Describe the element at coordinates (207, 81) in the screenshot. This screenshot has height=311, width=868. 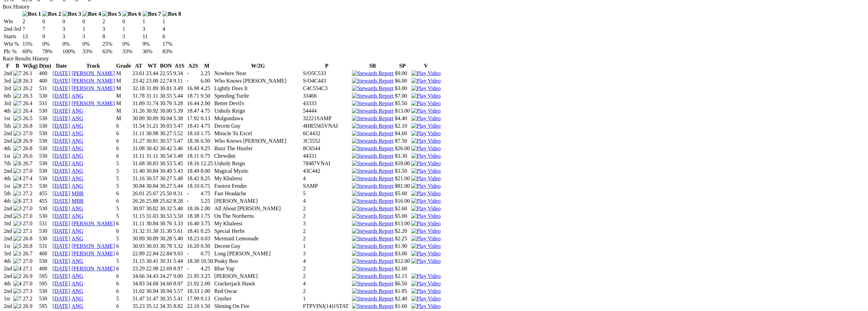
I see `td: 6.00` at that location.